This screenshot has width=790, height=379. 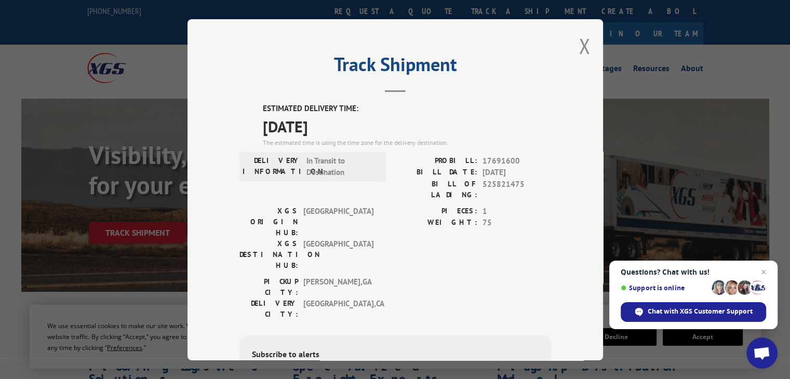 What do you see at coordinates (268, 308) in the screenshot?
I see `label: DELIVERY CITY:` at bounding box center [268, 308].